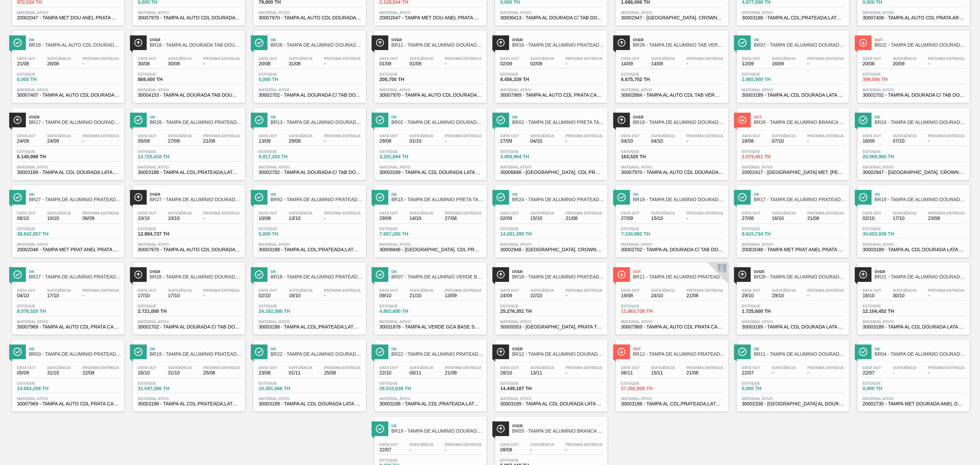 This screenshot has width=980, height=465. What do you see at coordinates (282, 80) in the screenshot?
I see `span: 0,000 TH` at bounding box center [282, 80].